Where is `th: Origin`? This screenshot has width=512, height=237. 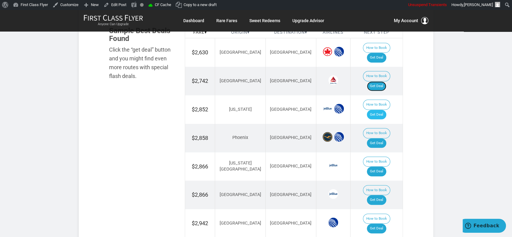
th: Origin is located at coordinates (240, 32).